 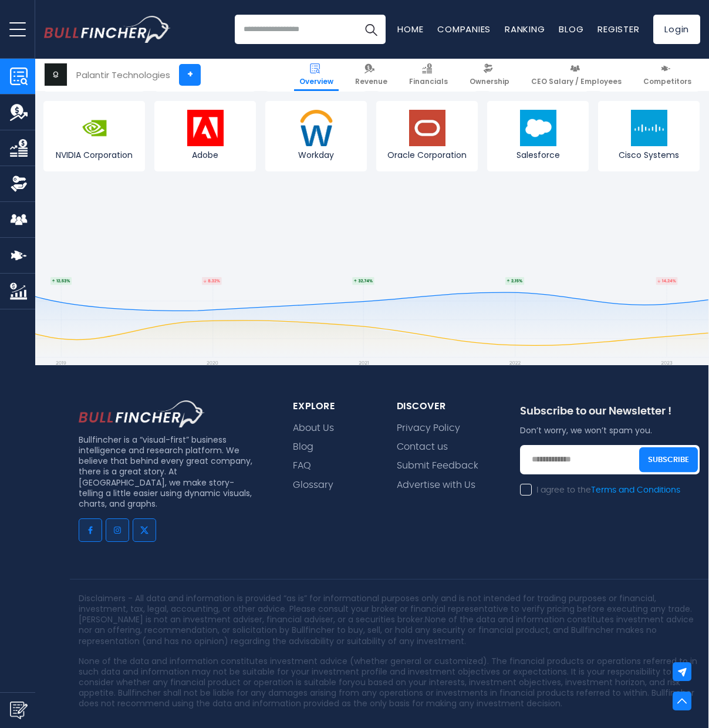 I want to click on span: NVIDIA Corporation, so click(x=94, y=155).